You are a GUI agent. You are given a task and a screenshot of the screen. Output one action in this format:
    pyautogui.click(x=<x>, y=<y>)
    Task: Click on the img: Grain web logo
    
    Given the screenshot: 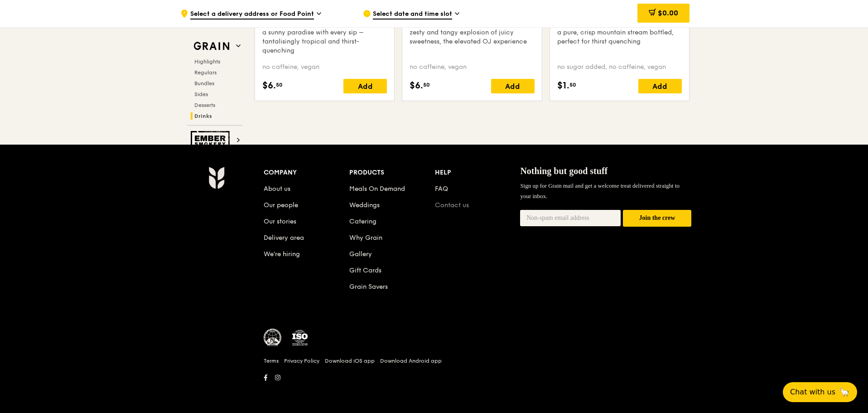 What is the action you would take?
    pyautogui.click(x=212, y=46)
    